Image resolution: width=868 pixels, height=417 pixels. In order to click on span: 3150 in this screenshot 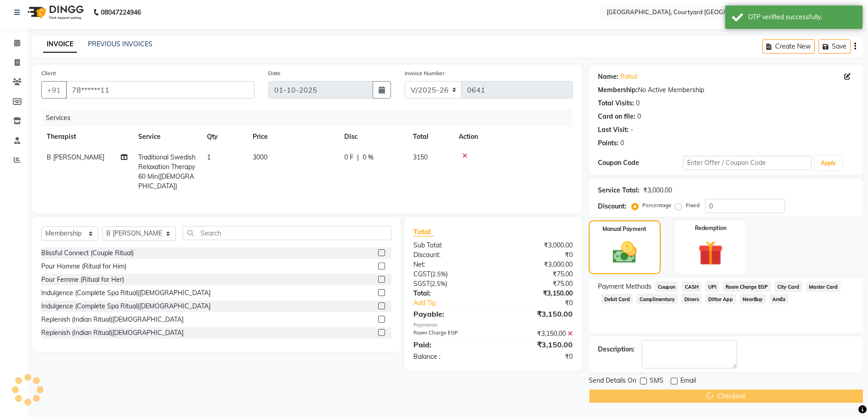, I will do `click(420, 157)`.